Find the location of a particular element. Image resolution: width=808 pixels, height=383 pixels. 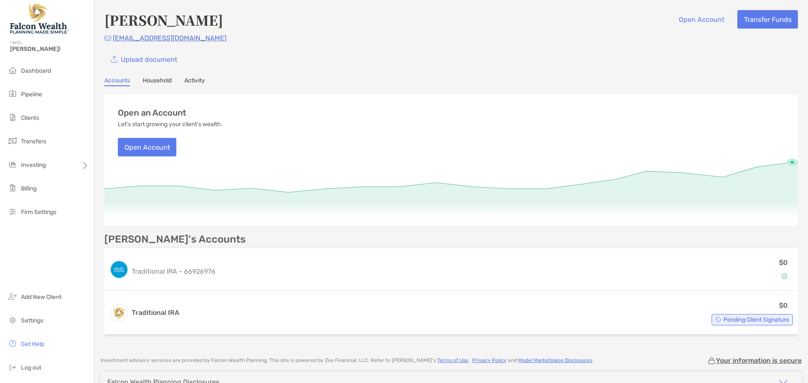

img: settings icon is located at coordinates (13, 320).